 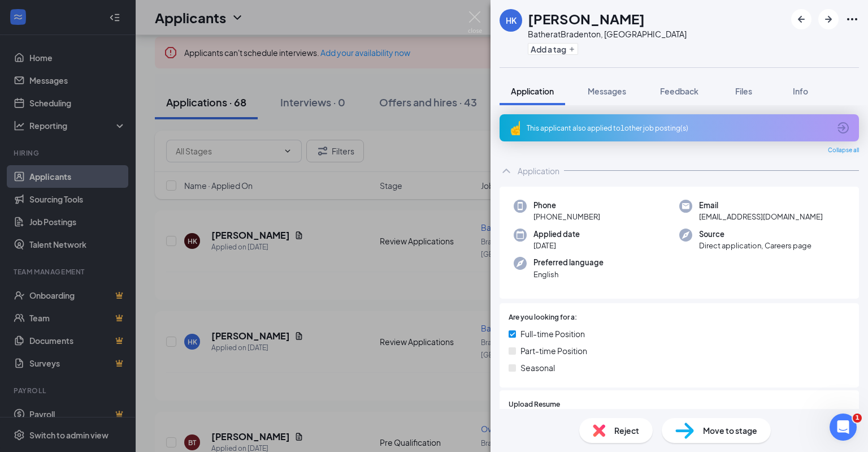 I want to click on button: PlusAdd a tag, so click(x=553, y=49).